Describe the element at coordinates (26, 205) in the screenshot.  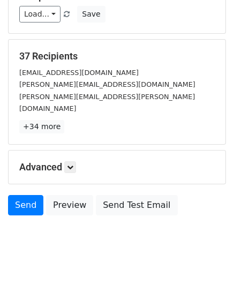
I see `a: Send` at that location.